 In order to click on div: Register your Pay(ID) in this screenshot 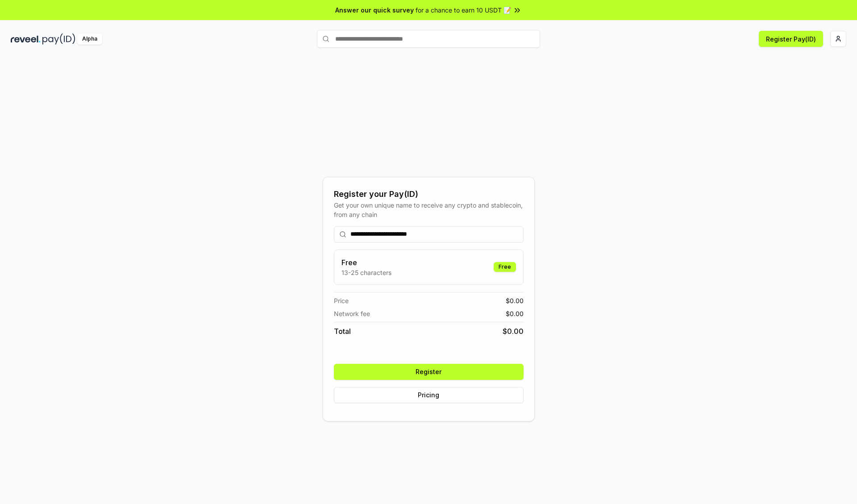, I will do `click(429, 194)`.